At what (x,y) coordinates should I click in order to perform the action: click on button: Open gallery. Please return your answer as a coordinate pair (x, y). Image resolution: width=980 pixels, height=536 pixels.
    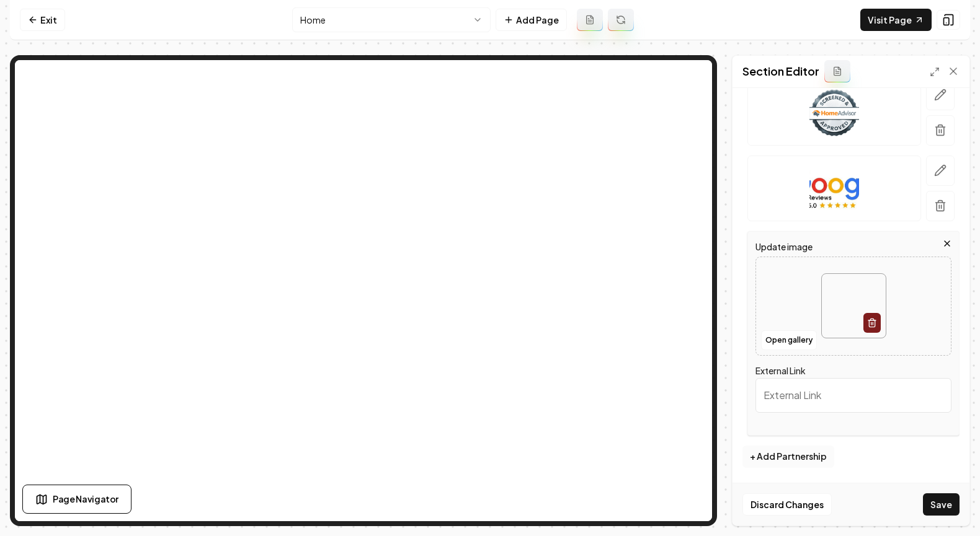
    Looking at the image, I should click on (789, 340).